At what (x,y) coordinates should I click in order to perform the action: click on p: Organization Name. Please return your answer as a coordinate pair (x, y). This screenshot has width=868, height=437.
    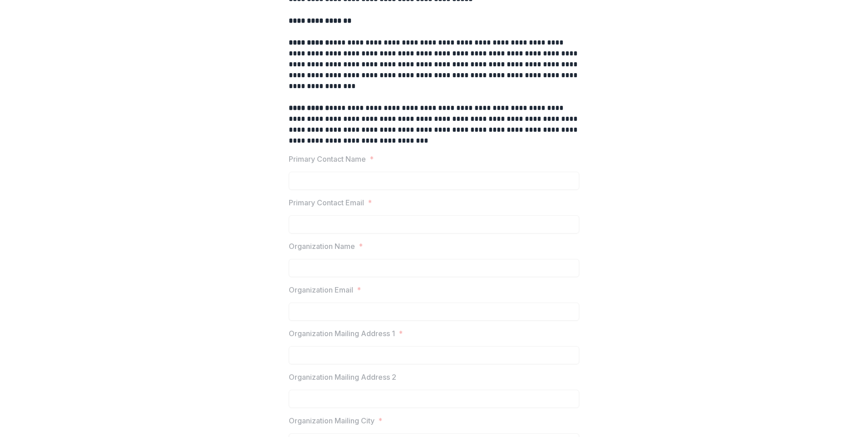
    Looking at the image, I should click on (322, 246).